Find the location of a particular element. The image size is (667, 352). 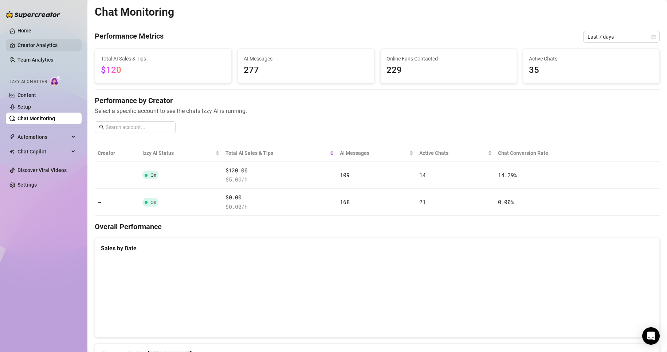

span: 229 is located at coordinates (449, 70).